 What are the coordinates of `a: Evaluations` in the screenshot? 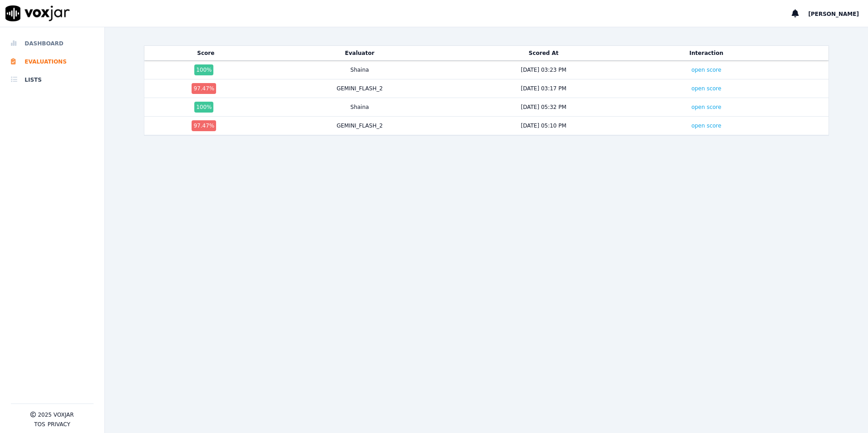 It's located at (52, 61).